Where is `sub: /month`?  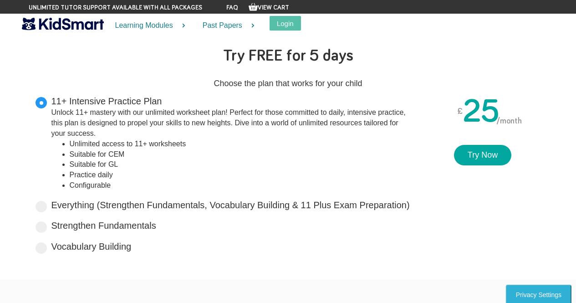
sub: /month is located at coordinates (509, 121).